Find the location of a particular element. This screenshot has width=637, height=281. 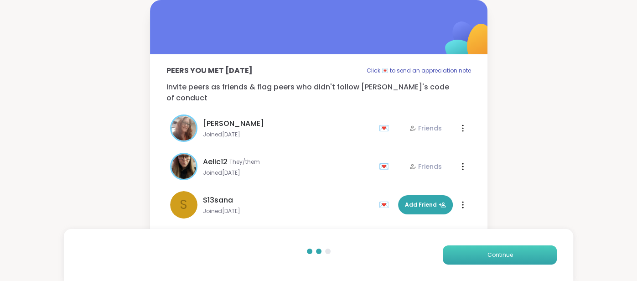

button: Add Friend is located at coordinates (425, 205).